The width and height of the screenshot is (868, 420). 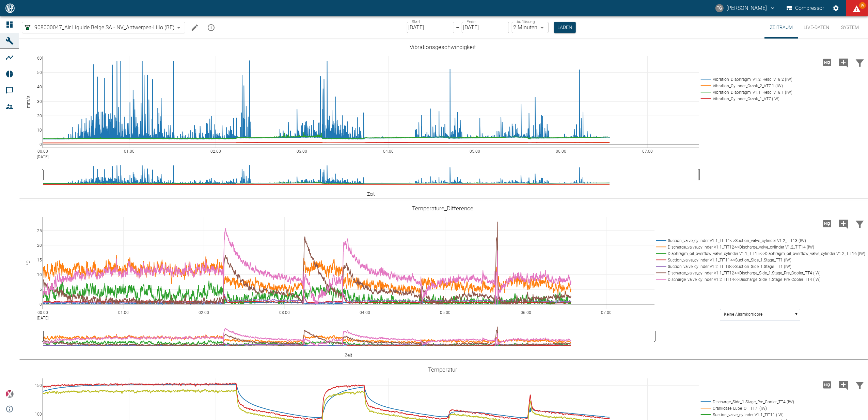 I want to click on text: Keine Alarmkorridore, so click(x=744, y=314).